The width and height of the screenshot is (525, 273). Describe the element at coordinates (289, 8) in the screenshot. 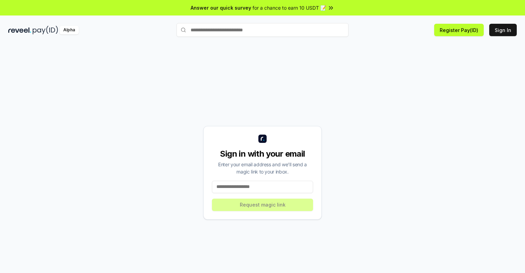

I see `span: for a chance to earn 10 USDT 📝` at that location.